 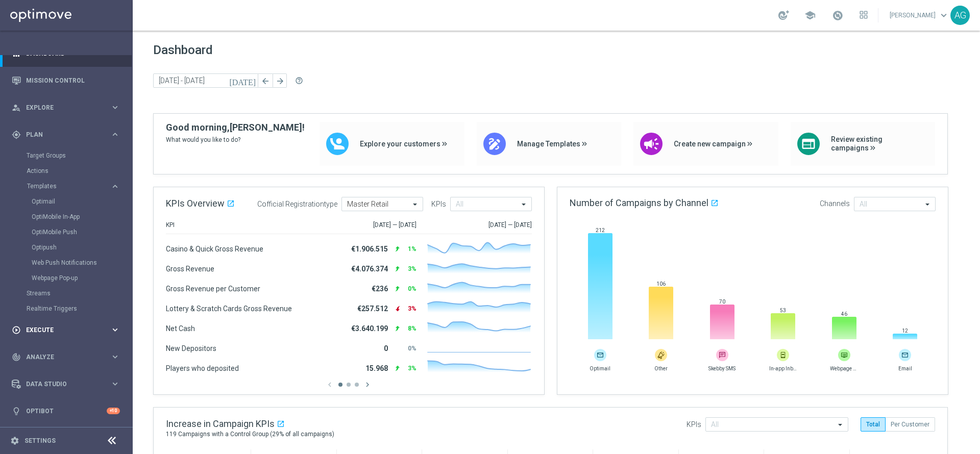 I want to click on a: OptiMobile In-App, so click(x=69, y=217).